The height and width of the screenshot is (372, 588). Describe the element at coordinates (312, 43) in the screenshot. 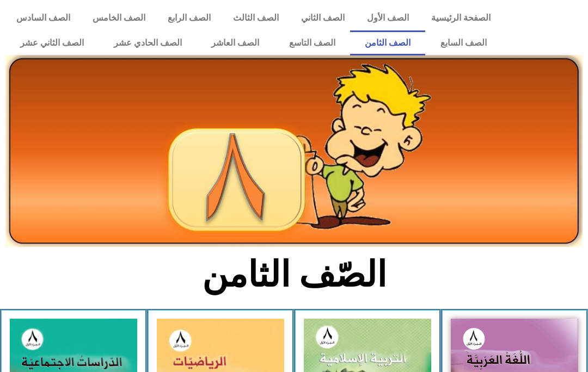

I see `a: الصف التاسع` at that location.